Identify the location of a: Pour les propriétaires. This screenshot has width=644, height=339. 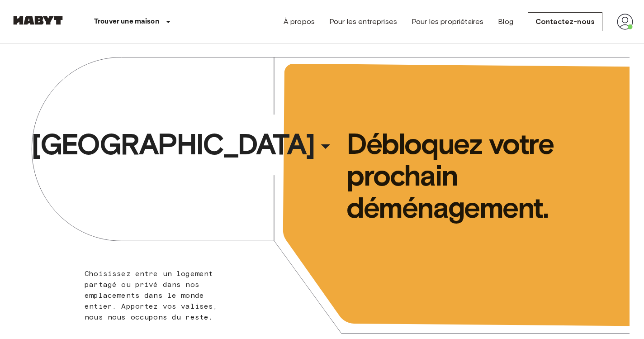
(447, 22).